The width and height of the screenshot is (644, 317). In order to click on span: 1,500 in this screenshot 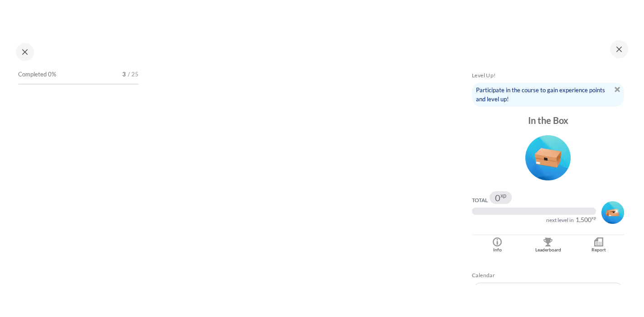, I will do `click(583, 220)`.